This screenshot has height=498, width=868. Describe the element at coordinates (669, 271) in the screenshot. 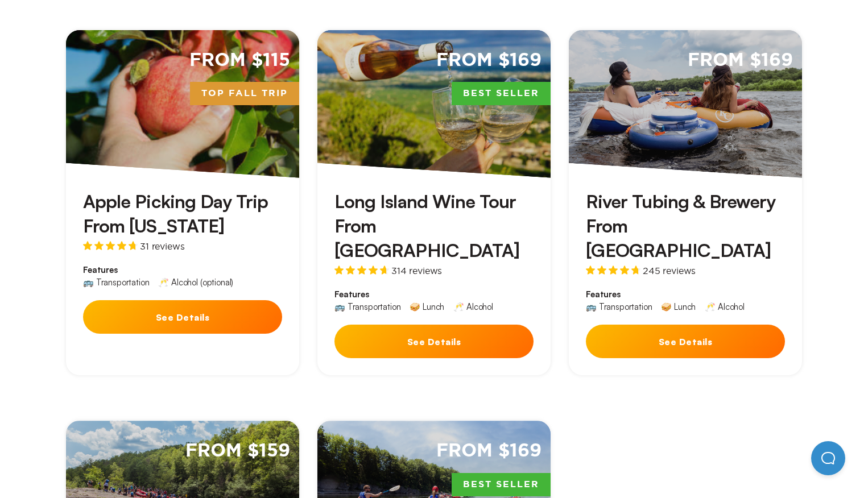

I see `span: 245 reviews` at that location.